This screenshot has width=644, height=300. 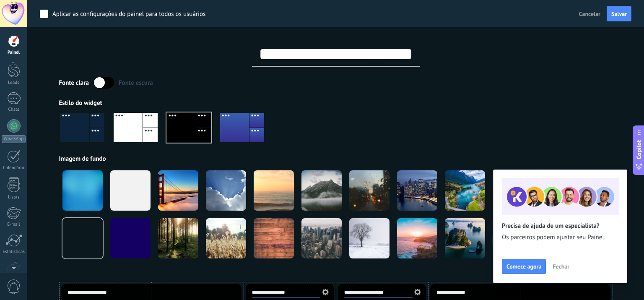 What do you see at coordinates (590, 14) in the screenshot?
I see `button: Cancelar` at bounding box center [590, 14].